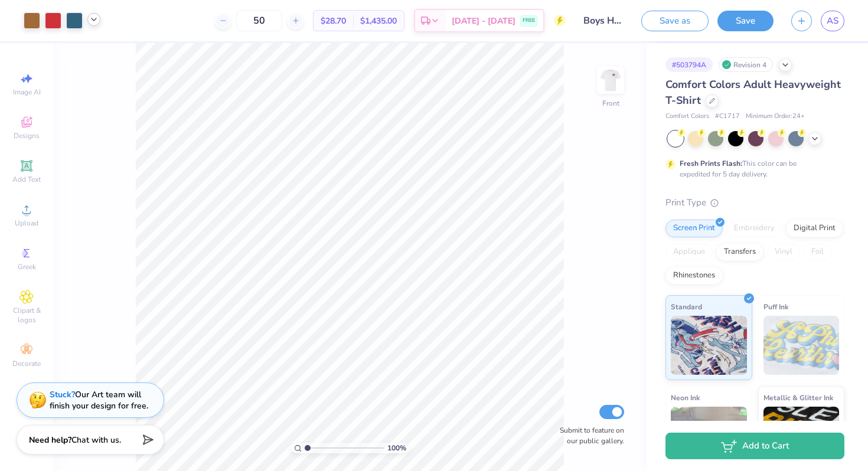  I want to click on img: Metallic & Glitter Ink, so click(801, 436).